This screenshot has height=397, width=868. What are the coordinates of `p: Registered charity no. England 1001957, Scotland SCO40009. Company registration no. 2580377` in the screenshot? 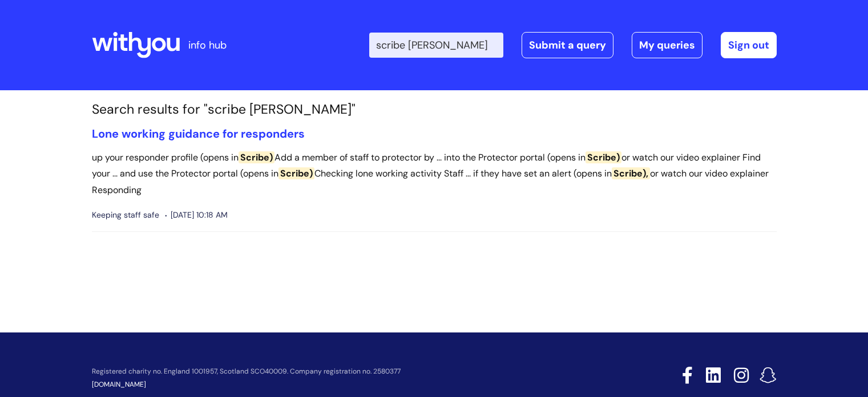 It's located at (346, 371).